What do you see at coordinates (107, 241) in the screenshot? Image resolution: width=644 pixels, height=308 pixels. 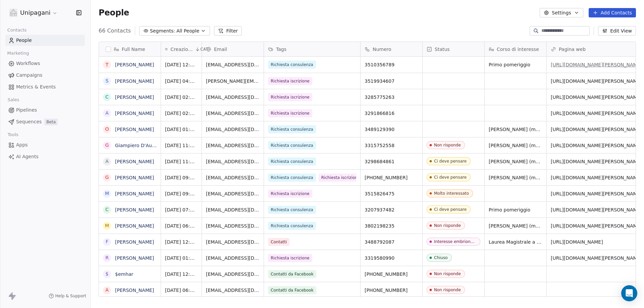 I see `div: F` at bounding box center [107, 241].